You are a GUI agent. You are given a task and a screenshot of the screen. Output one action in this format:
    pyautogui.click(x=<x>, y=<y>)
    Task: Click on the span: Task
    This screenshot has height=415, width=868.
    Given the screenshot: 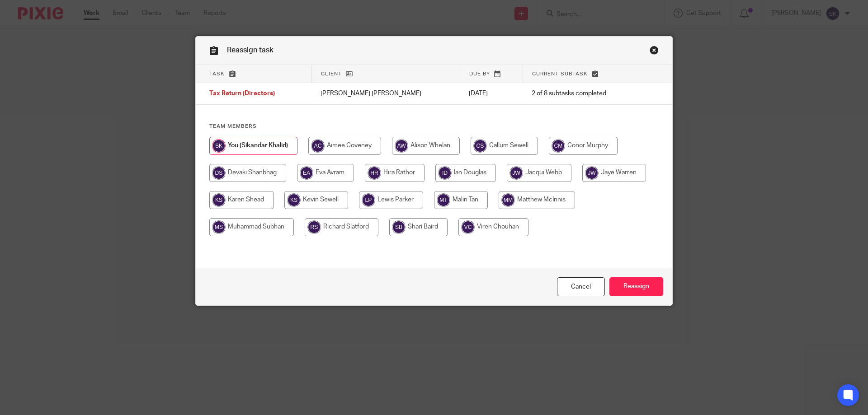 What is the action you would take?
    pyautogui.click(x=217, y=74)
    